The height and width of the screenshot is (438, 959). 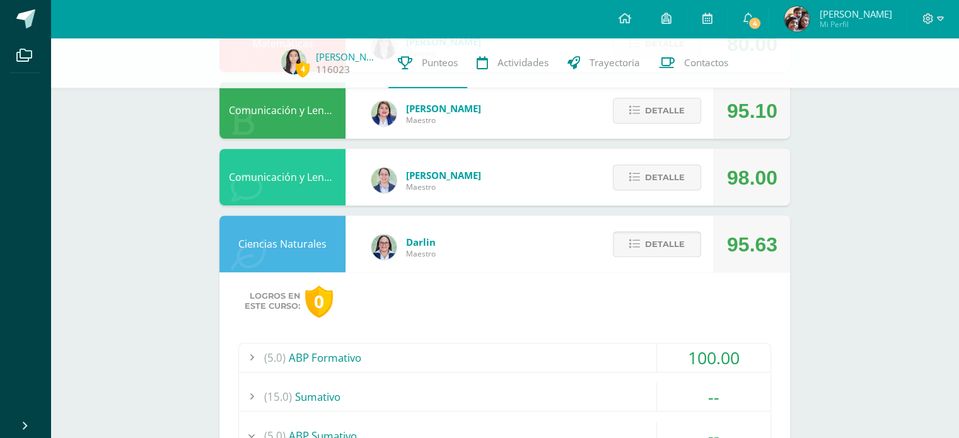 What do you see at coordinates (513, 63) in the screenshot?
I see `a: Actividades` at bounding box center [513, 63].